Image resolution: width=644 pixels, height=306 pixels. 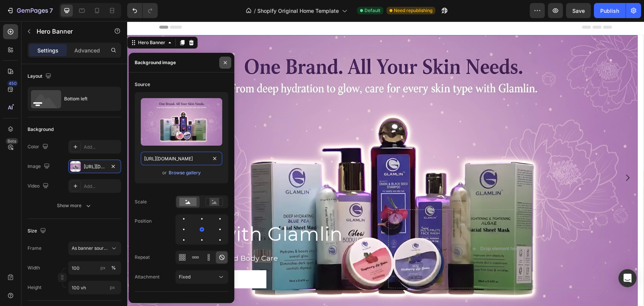 What do you see at coordinates (155, 63) in the screenshot?
I see `div: Background image` at bounding box center [155, 63].